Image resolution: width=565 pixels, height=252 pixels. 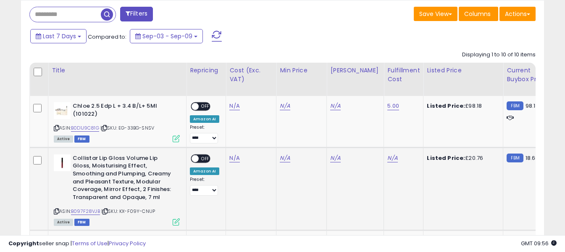 I want to click on a: Privacy Policy, so click(x=127, y=243).